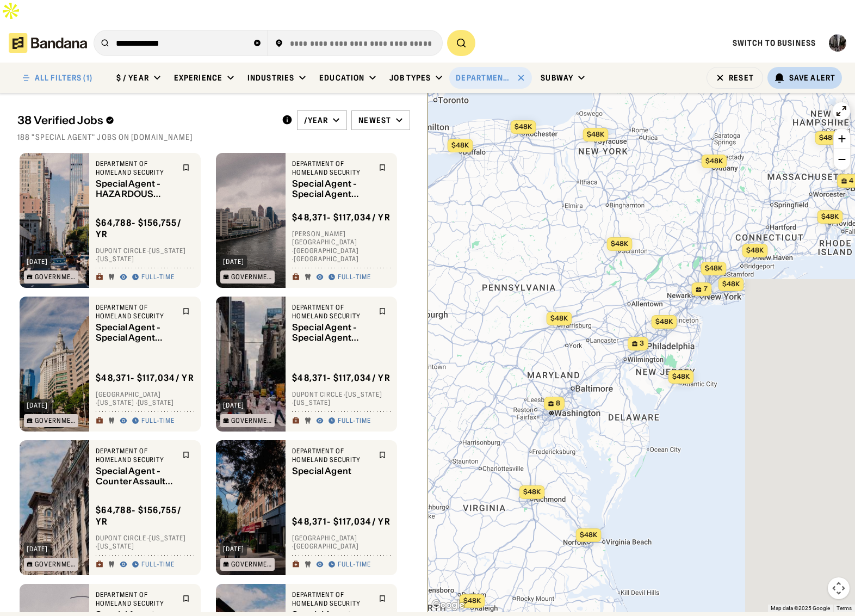  What do you see at coordinates (851, 181) in the screenshot?
I see `span: 4` at bounding box center [851, 181].